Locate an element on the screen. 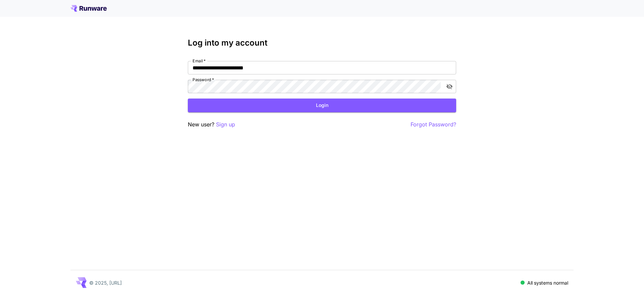 Image resolution: width=644 pixels, height=295 pixels. h3: Log into my account is located at coordinates (322, 43).